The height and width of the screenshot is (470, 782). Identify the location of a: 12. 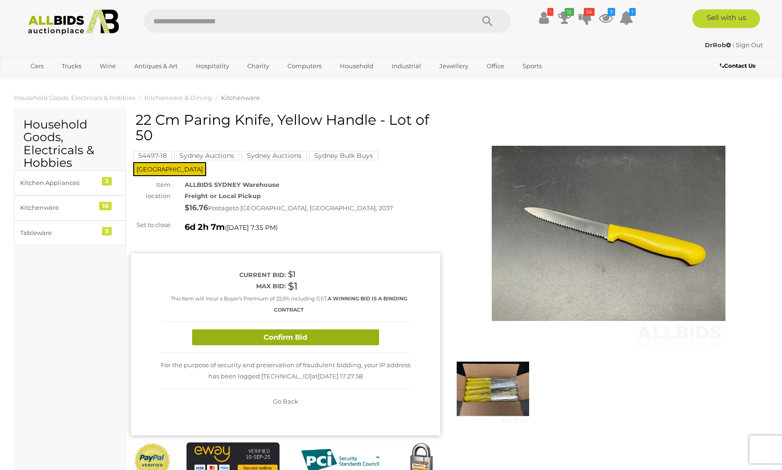
(565, 18).